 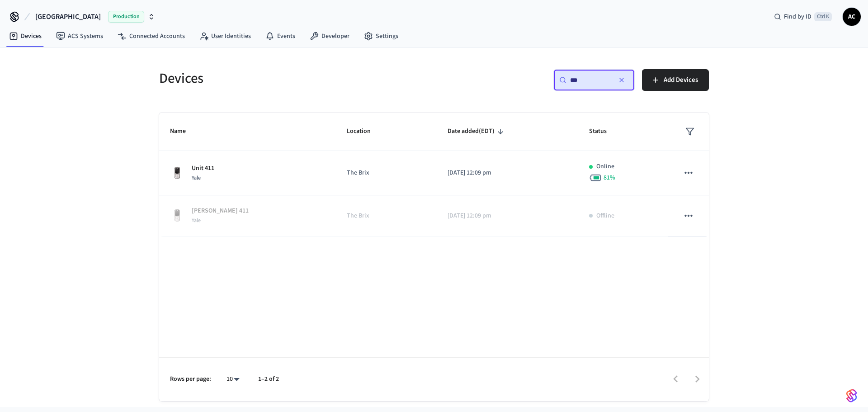 I want to click on span: Production, so click(x=126, y=17).